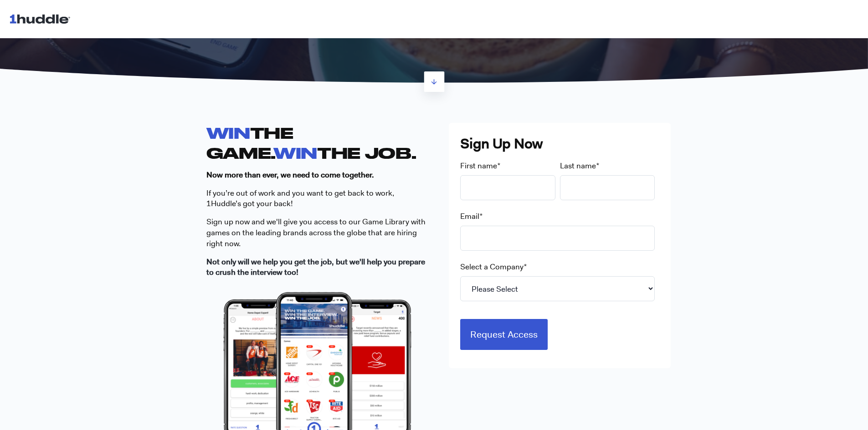 The height and width of the screenshot is (430, 868). What do you see at coordinates (290, 175) in the screenshot?
I see `strong: Now more than ever, we need to come together.` at bounding box center [290, 175].